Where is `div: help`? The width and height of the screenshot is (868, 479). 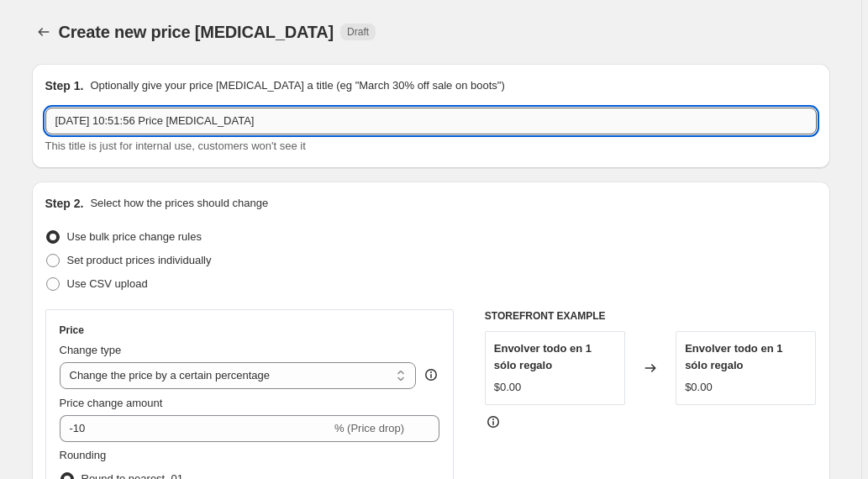
div: help is located at coordinates (431, 375).